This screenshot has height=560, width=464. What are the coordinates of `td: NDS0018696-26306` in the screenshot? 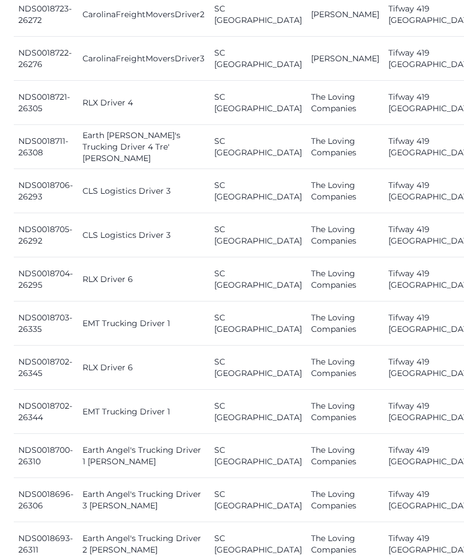 It's located at (46, 500).